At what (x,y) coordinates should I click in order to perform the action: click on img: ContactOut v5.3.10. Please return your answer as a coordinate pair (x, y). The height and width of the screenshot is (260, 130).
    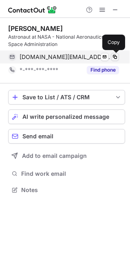
    Looking at the image, I should click on (33, 10).